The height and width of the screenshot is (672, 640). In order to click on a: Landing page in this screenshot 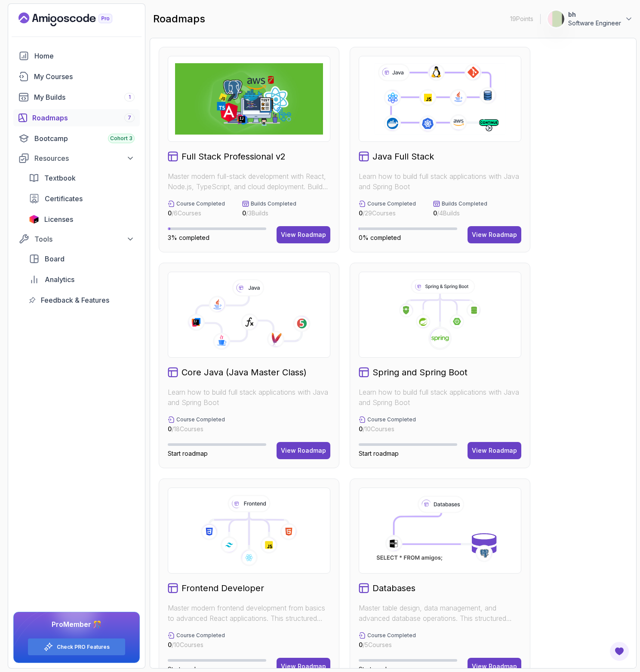, I will do `click(75, 19)`.